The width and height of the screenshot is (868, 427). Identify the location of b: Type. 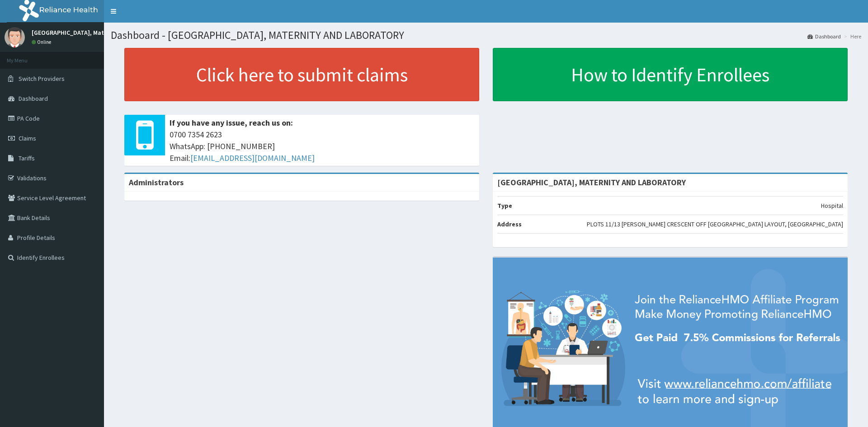
(505, 206).